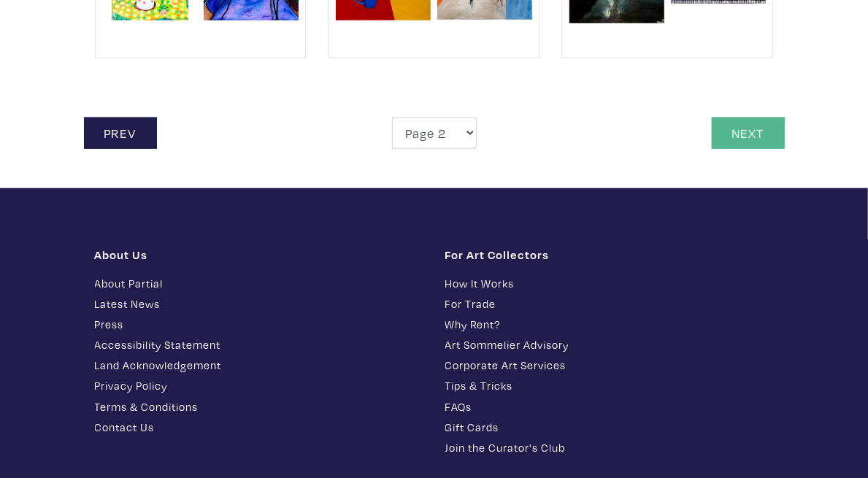 This screenshot has width=868, height=478. Describe the element at coordinates (260, 365) in the screenshot. I see `a: Land Acknowledgement` at that location.